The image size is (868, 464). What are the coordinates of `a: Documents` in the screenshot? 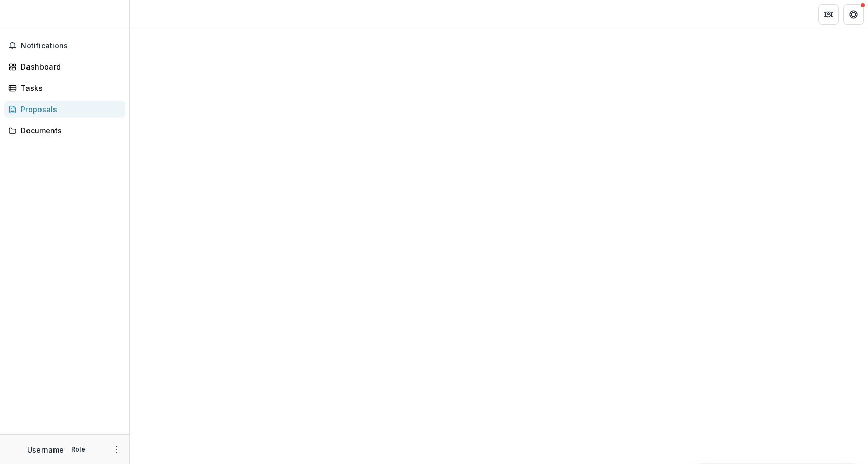 It's located at (64, 130).